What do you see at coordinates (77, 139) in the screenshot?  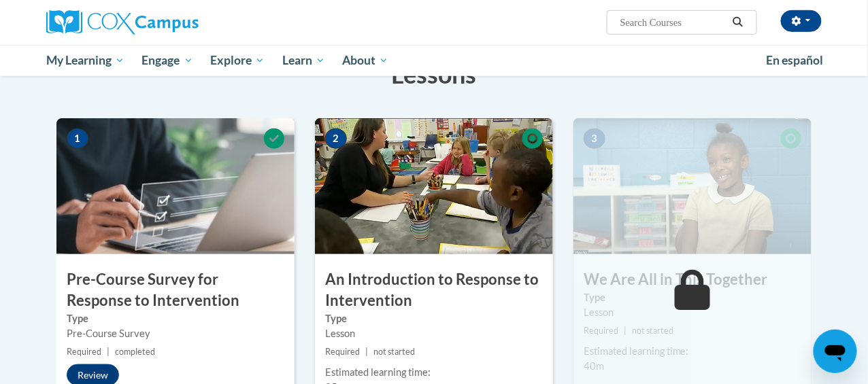 I see `span: 1` at bounding box center [77, 139].